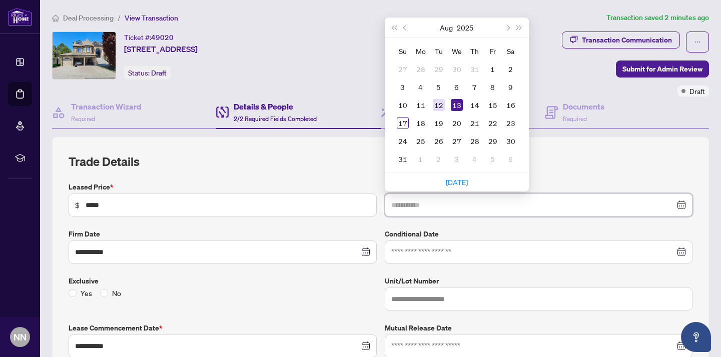 The image size is (721, 357). What do you see at coordinates (421, 105) in the screenshot?
I see `div: 11` at bounding box center [421, 105].